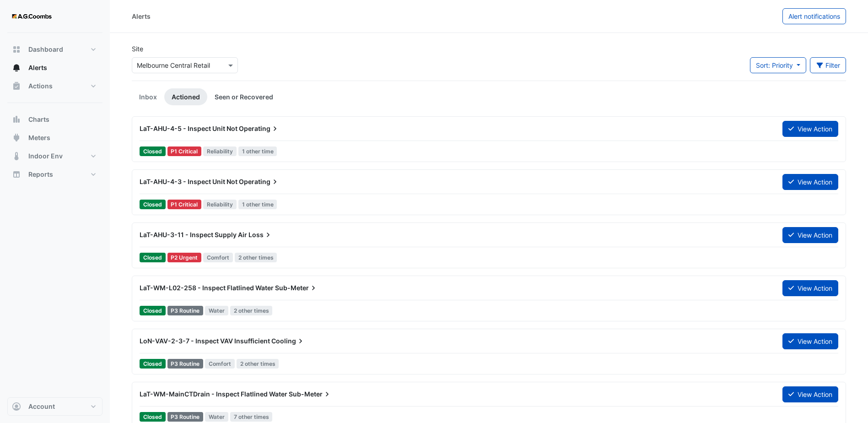  I want to click on span: Cooling, so click(288, 341).